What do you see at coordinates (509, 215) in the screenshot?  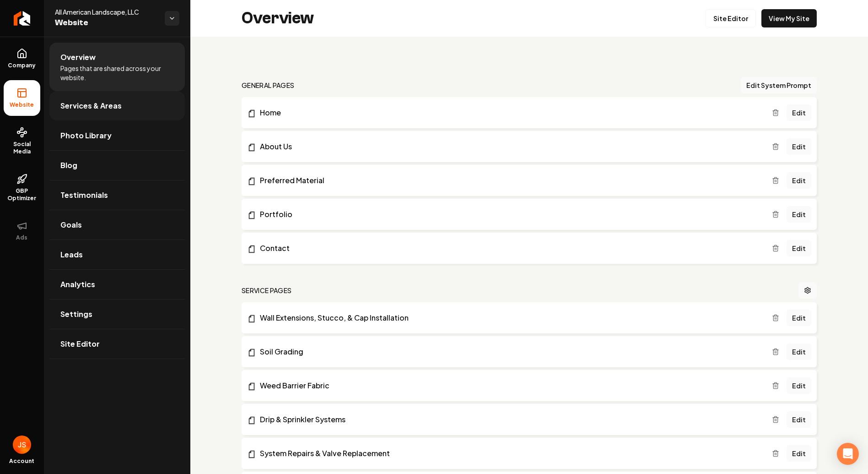 I see `a: Portfolio` at bounding box center [509, 215].